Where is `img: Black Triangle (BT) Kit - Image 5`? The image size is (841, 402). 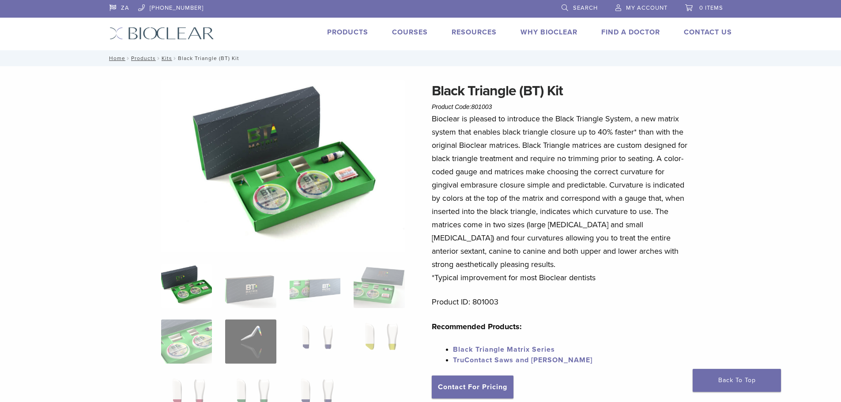
img: Black Triangle (BT) Kit - Image 5 is located at coordinates (186, 342).